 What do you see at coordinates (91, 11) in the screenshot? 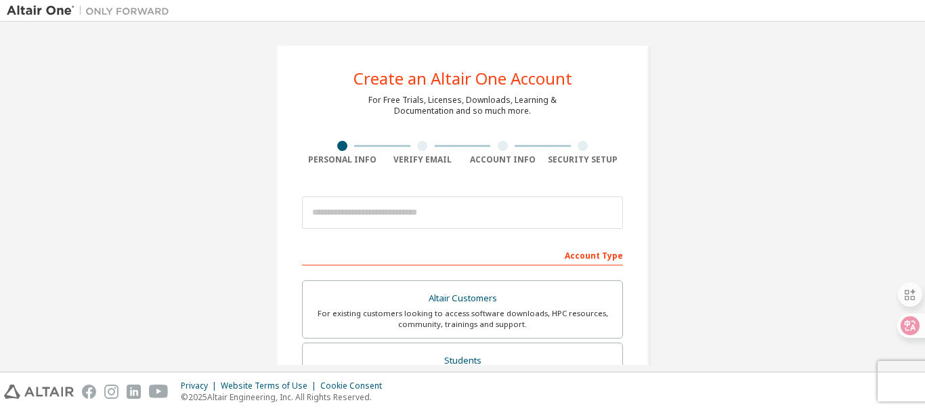
I see `img: Altair One` at bounding box center [91, 11].